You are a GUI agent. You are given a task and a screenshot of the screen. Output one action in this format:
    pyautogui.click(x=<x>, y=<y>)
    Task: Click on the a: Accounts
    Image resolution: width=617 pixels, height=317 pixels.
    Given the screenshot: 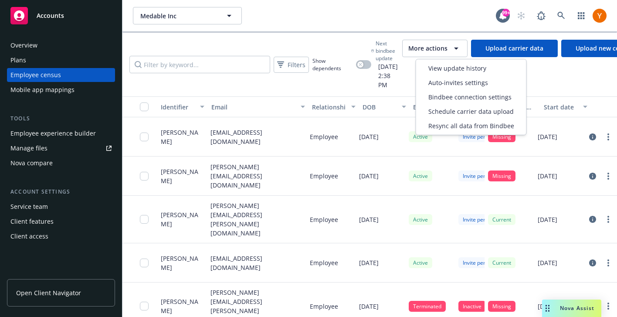 What is the action you would take?
    pyautogui.click(x=61, y=16)
    